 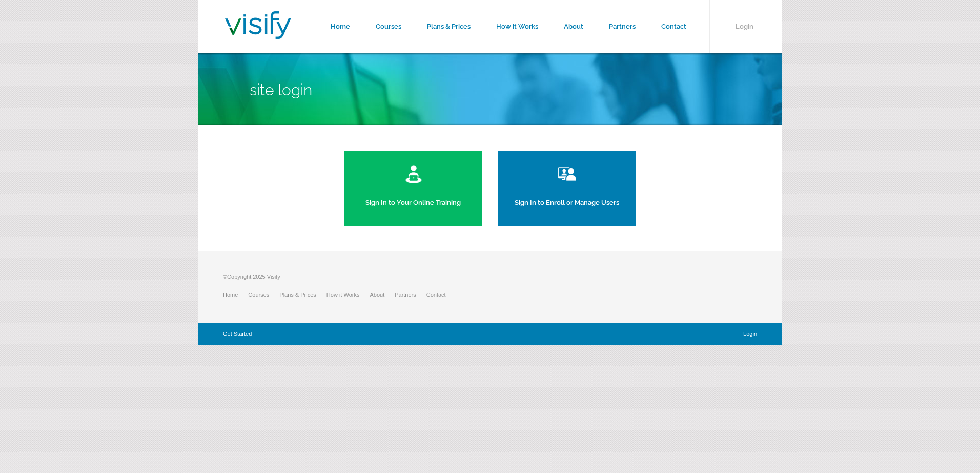 What do you see at coordinates (413, 174) in the screenshot?
I see `img: training` at bounding box center [413, 174].